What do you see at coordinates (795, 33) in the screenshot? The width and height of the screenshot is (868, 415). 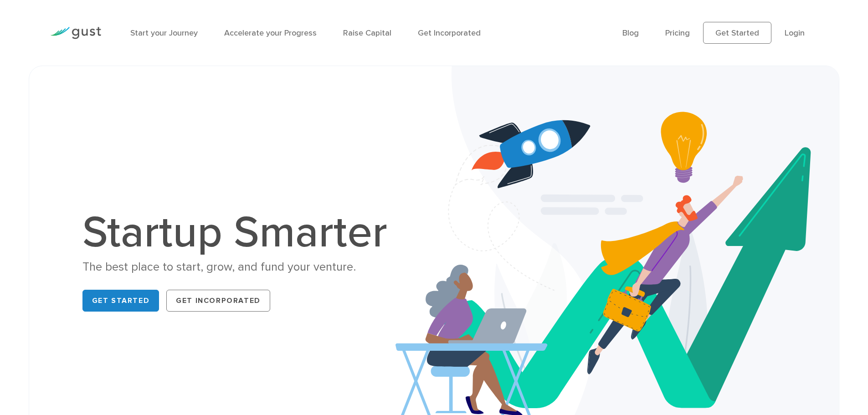 I see `a: Login` at bounding box center [795, 33].